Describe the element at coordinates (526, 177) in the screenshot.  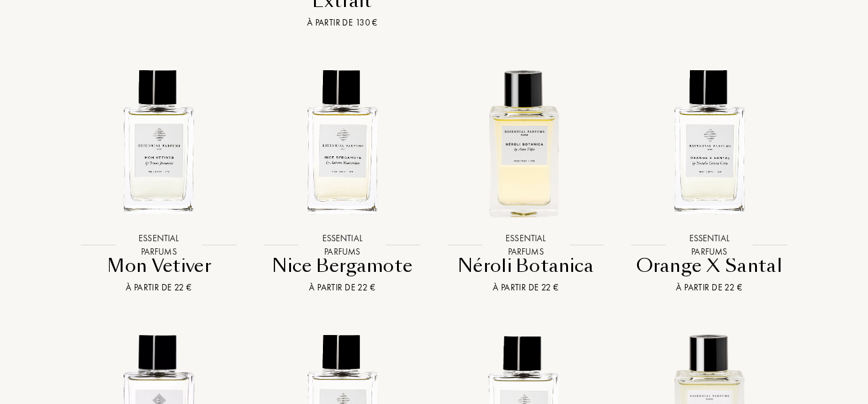
I see `a: Néroli Botanica Essential ParfumsEssential ParfumsNéroli BotanicaÀ partir de 22 €` at that location.